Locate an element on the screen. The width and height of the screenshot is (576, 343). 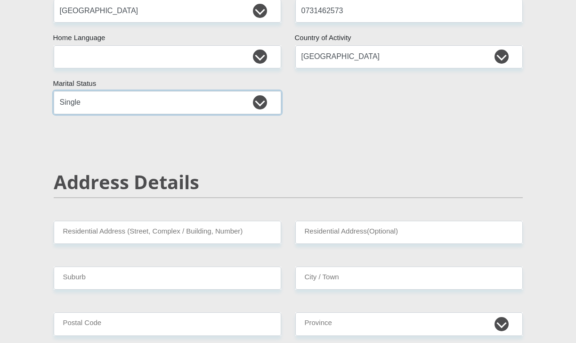
input: Suburb is located at coordinates (167, 278).